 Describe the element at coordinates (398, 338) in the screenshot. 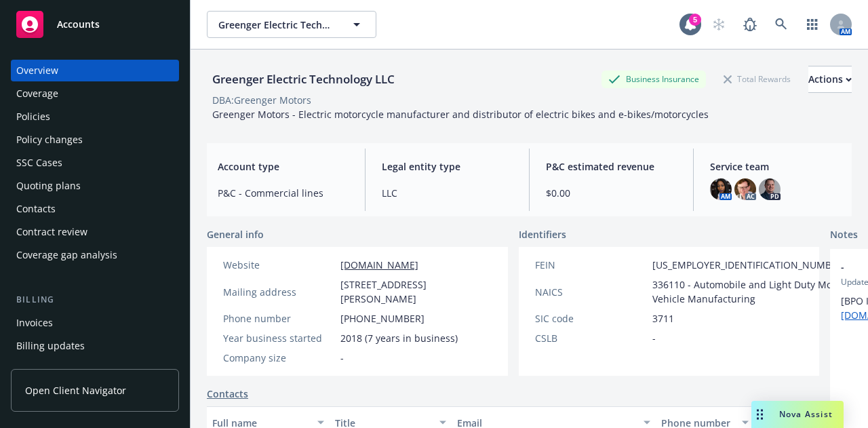

I see `span: 2018 (7 years in business)` at that location.